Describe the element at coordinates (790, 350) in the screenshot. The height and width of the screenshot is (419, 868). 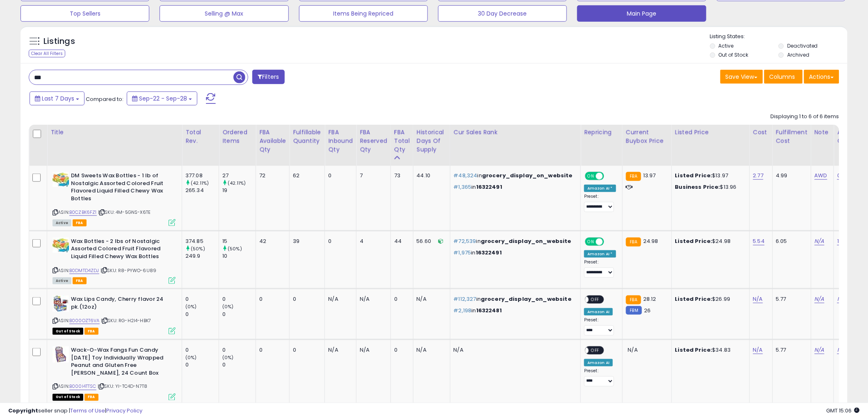
I see `div: 5.77` at that location.